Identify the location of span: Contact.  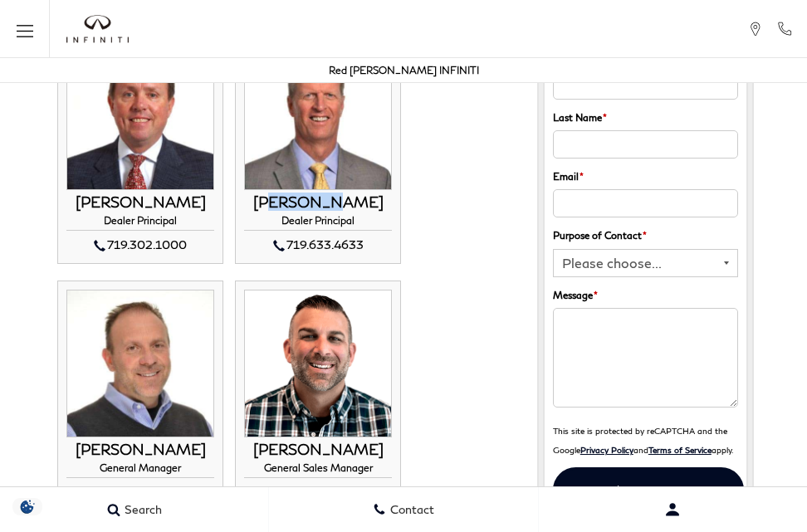
(410, 509).